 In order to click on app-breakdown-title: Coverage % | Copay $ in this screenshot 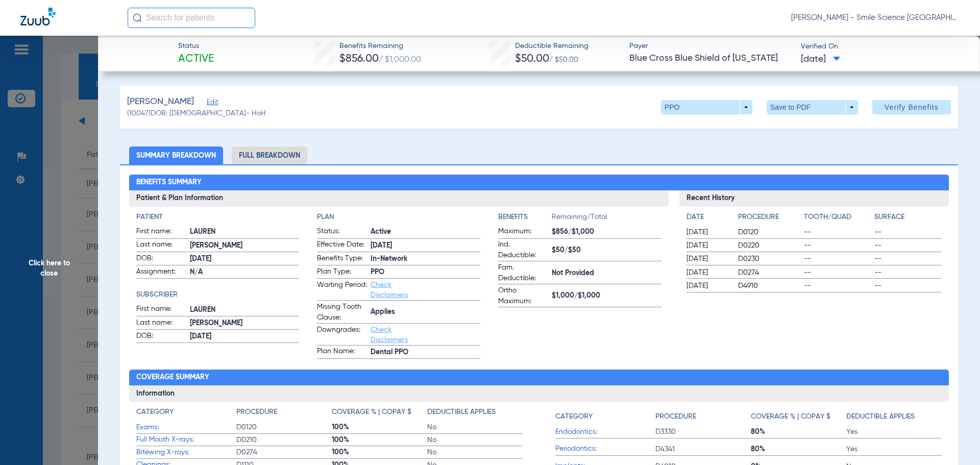, I will do `click(798, 416)`.